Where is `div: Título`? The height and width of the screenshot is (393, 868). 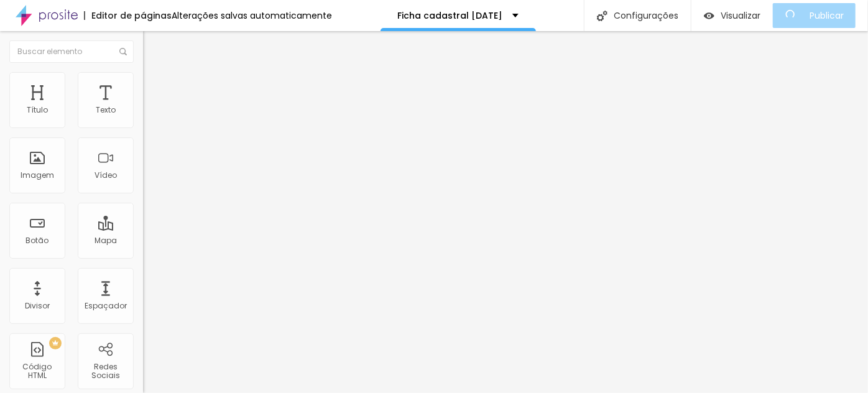
div: Título is located at coordinates (38, 110).